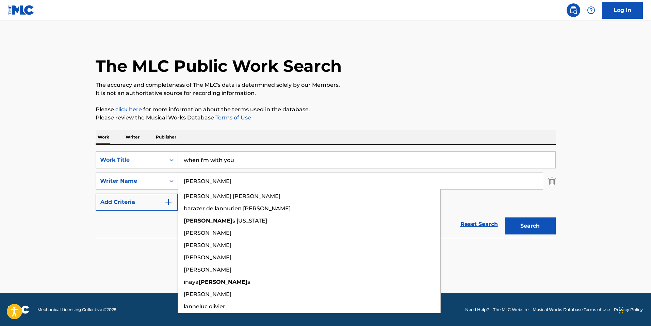 This screenshot has height=326, width=651. I want to click on img: help, so click(591, 10).